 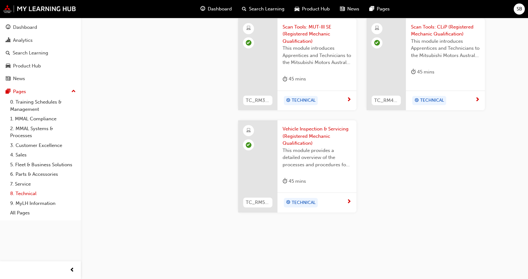 What do you see at coordinates (349, 9) in the screenshot?
I see `a: news-iconNews` at bounding box center [349, 9].